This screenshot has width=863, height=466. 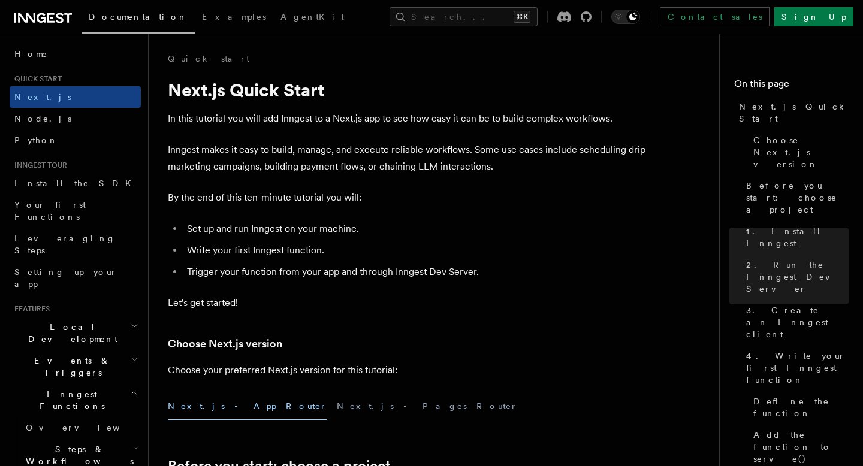 I want to click on button: Local Development, so click(x=75, y=333).